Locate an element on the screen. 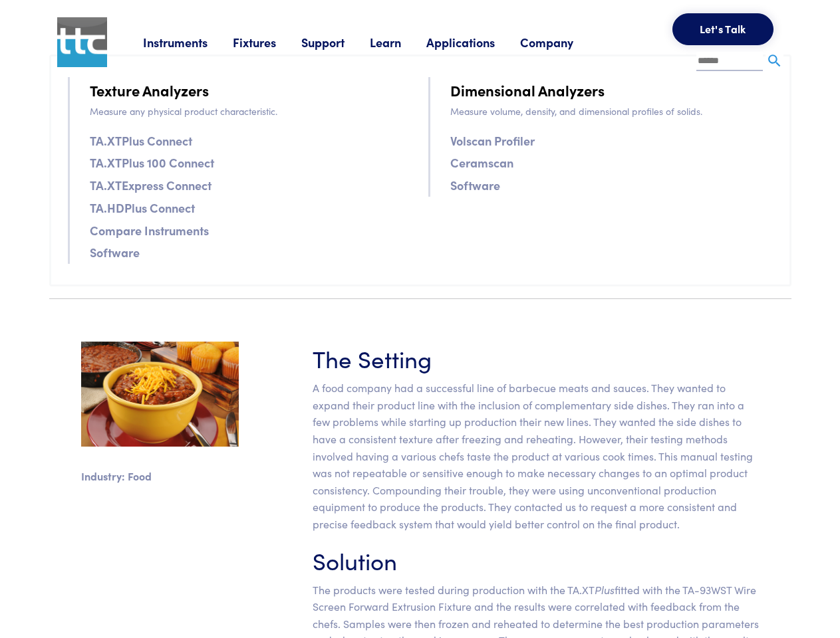 Image resolution: width=840 pixels, height=638 pixels. a: Texture Analyzers is located at coordinates (149, 89).